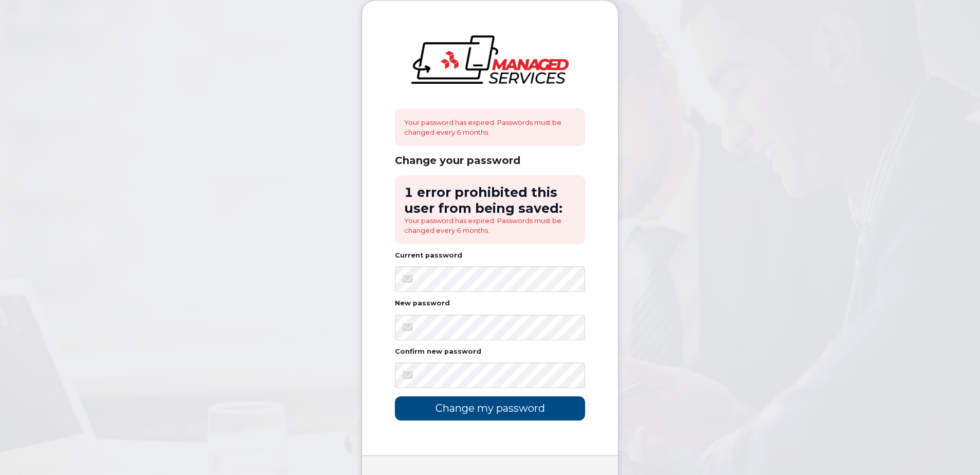 This screenshot has width=980, height=475. What do you see at coordinates (422, 303) in the screenshot?
I see `label: New password` at bounding box center [422, 303].